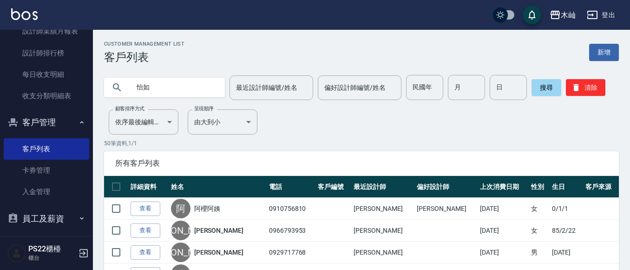 Image resolution: width=630 pixels, height=270 pixels. Describe the element at coordinates (333, 186) in the screenshot. I see `th: 客戶編號` at that location.